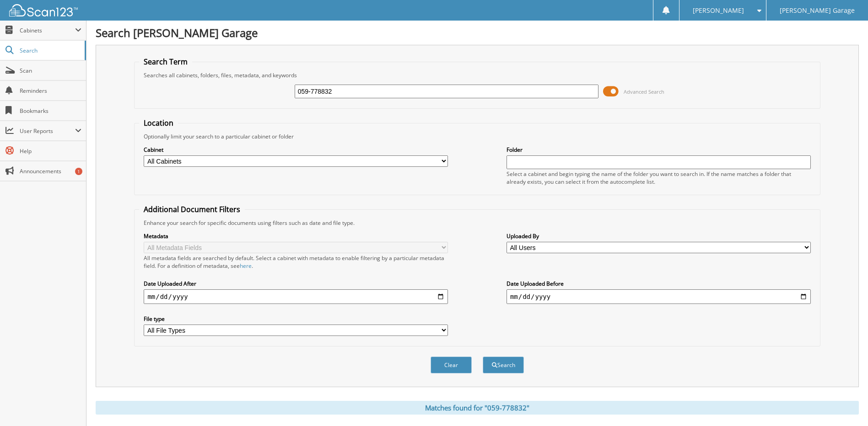  Describe the element at coordinates (43, 10) in the screenshot. I see `img: scan123-logo-white.svg` at that location.